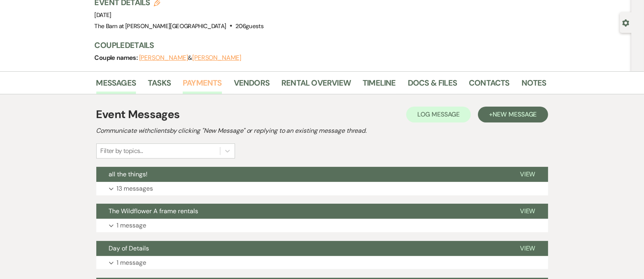 The height and width of the screenshot is (279, 644). I want to click on span: all the things!, so click(129, 174).